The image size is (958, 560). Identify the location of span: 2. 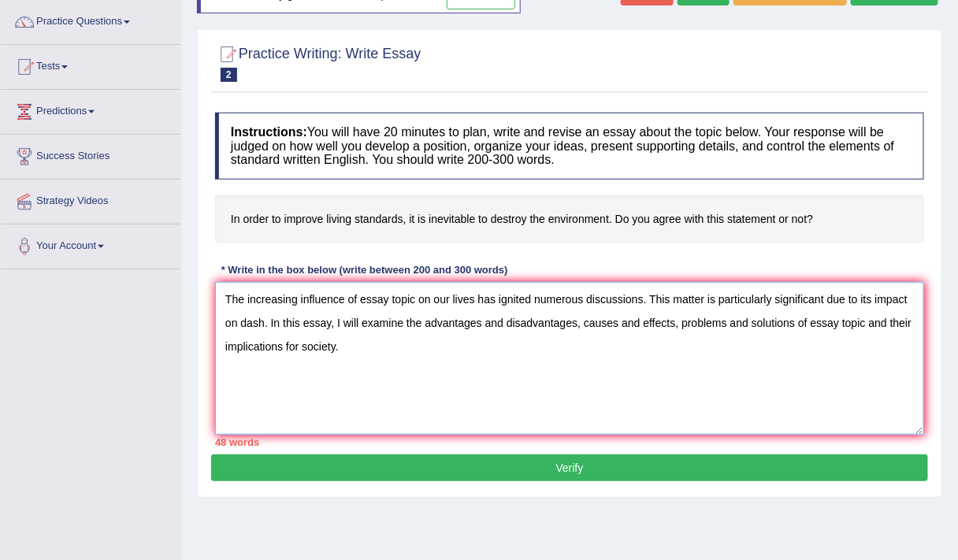
(228, 75).